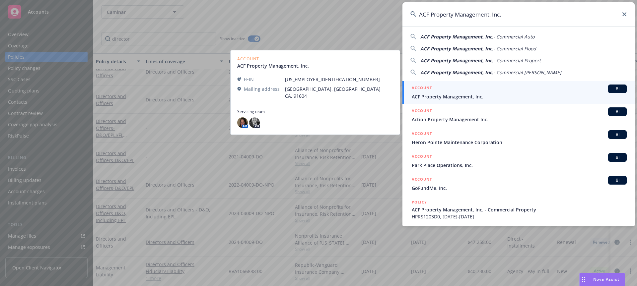  Describe the element at coordinates (514, 48) in the screenshot. I see `span: - Commercial Flood` at that location.